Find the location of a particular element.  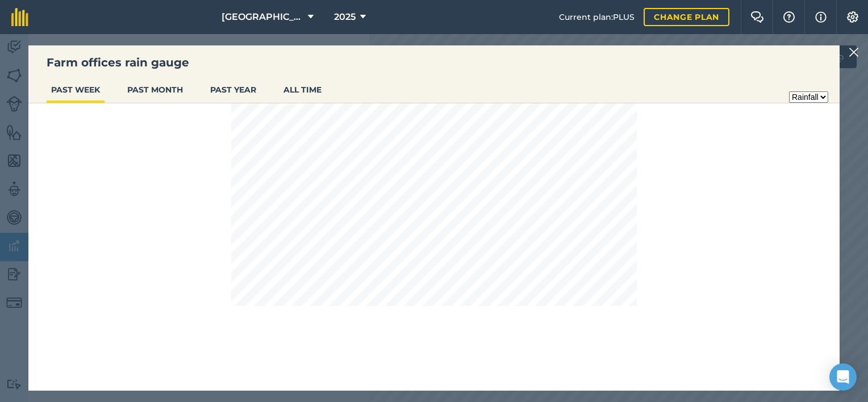

button: PAST MONTH is located at coordinates (156, 89).